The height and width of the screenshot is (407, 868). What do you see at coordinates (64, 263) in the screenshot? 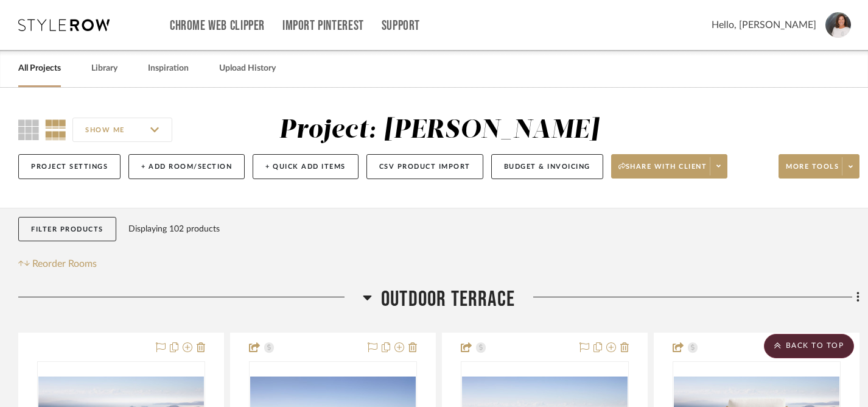
I see `span: Reorder Rooms` at bounding box center [64, 263].